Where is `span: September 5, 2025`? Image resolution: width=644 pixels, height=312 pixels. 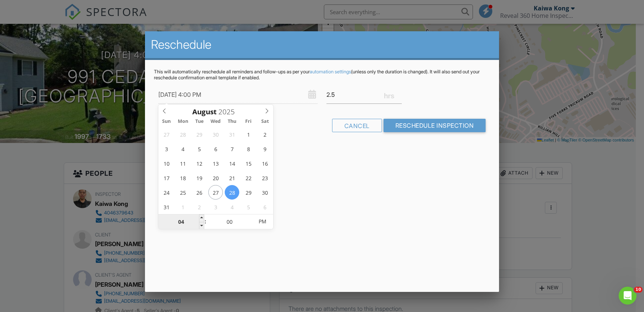 span: September 5, 2025 is located at coordinates (248, 207).